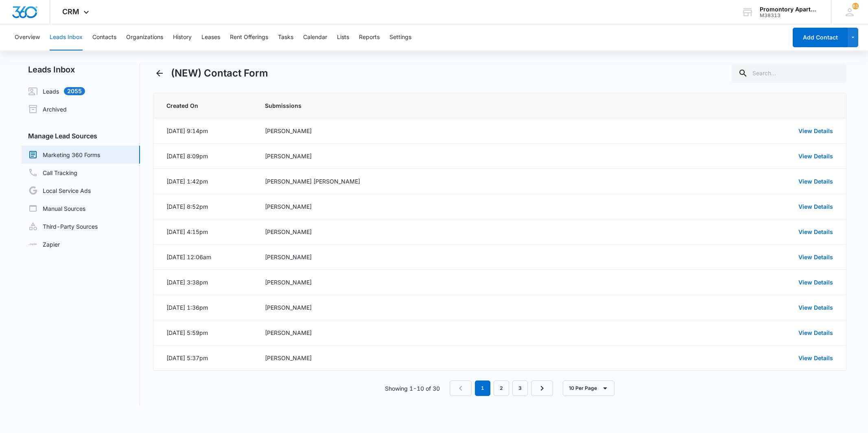  What do you see at coordinates (57, 91) in the screenshot?
I see `a: Leads2055` at bounding box center [57, 91].